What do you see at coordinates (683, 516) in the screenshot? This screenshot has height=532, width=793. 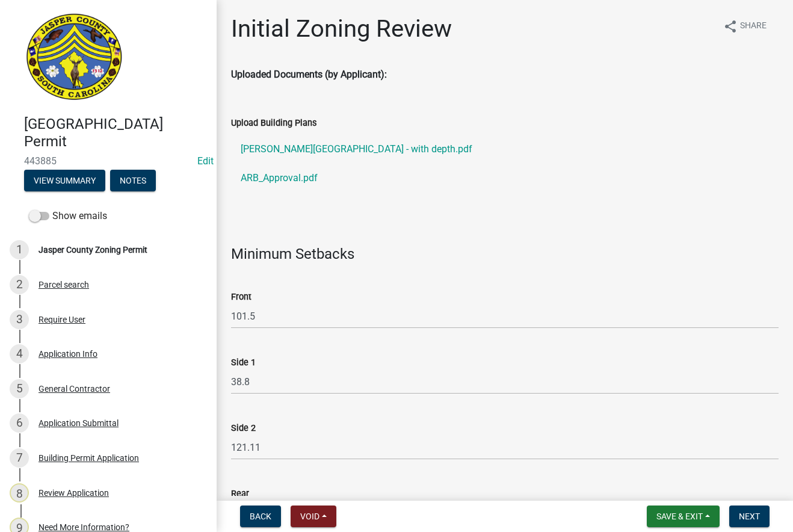 I see `button: Save & Exit` at bounding box center [683, 516].